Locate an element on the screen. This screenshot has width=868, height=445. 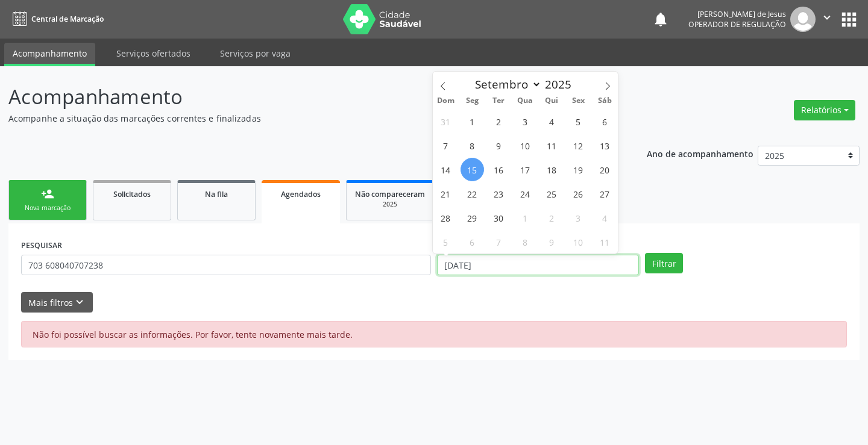
button: Relatórios is located at coordinates (824, 110).